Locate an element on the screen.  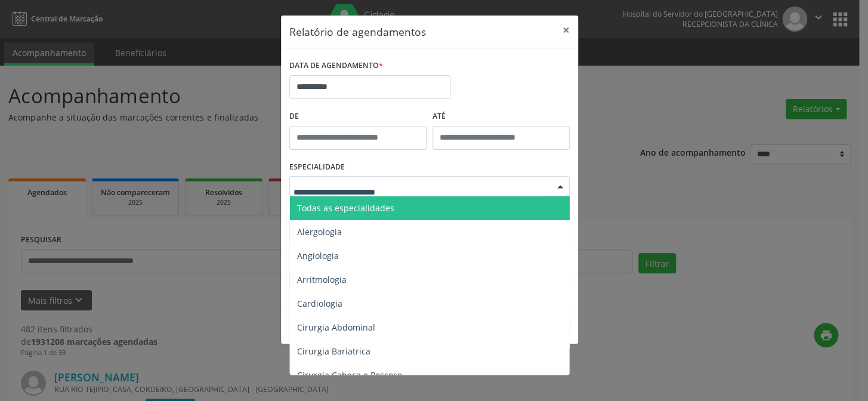
label: DATA DE AGENDAMENTO is located at coordinates (336, 66).